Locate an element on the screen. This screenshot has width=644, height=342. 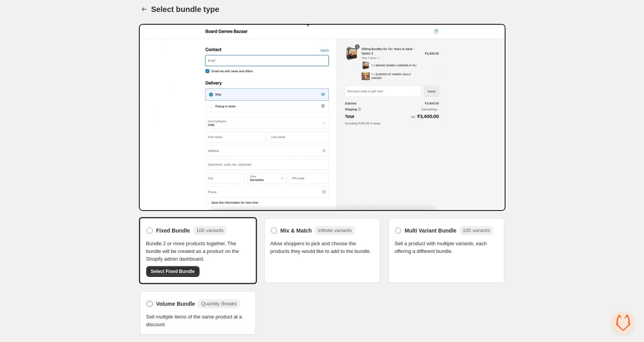
span: Multi Variant Bundle is located at coordinates (431, 231).